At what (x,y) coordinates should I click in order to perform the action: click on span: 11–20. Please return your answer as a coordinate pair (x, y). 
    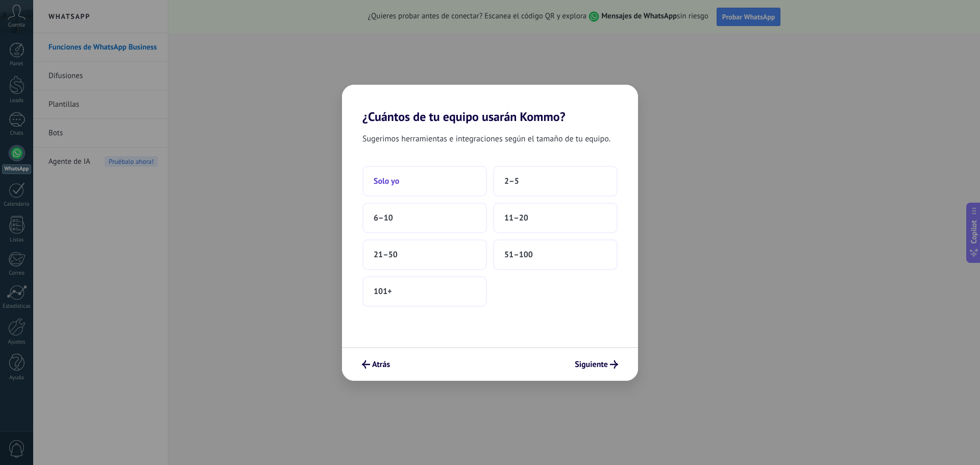
    Looking at the image, I should click on (516, 218).